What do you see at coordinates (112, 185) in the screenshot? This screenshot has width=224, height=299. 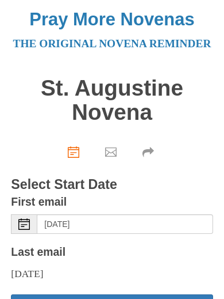 I see `h3: Select Start Date` at bounding box center [112, 185].